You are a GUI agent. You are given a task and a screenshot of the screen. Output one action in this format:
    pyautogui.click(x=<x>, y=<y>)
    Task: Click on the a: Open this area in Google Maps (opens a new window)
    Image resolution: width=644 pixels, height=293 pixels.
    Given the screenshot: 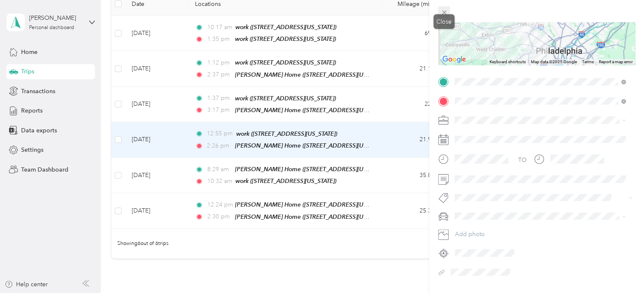 What is the action you would take?
    pyautogui.click(x=454, y=60)
    